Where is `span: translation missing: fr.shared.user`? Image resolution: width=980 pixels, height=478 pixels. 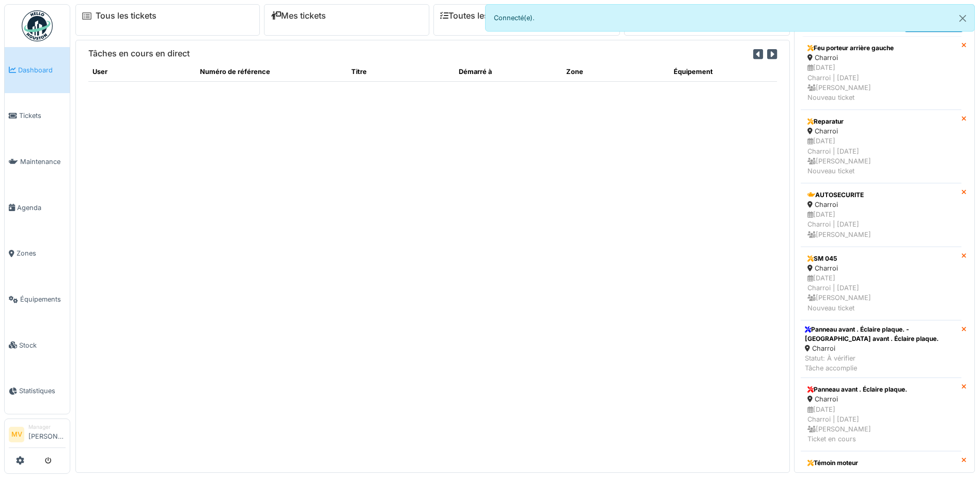 span: translation missing: fr.shared.user is located at coordinates (100, 71).